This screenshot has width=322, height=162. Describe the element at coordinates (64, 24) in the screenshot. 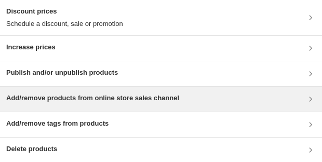

I see `p: Schedule a discount, sale or promotion` at that location.